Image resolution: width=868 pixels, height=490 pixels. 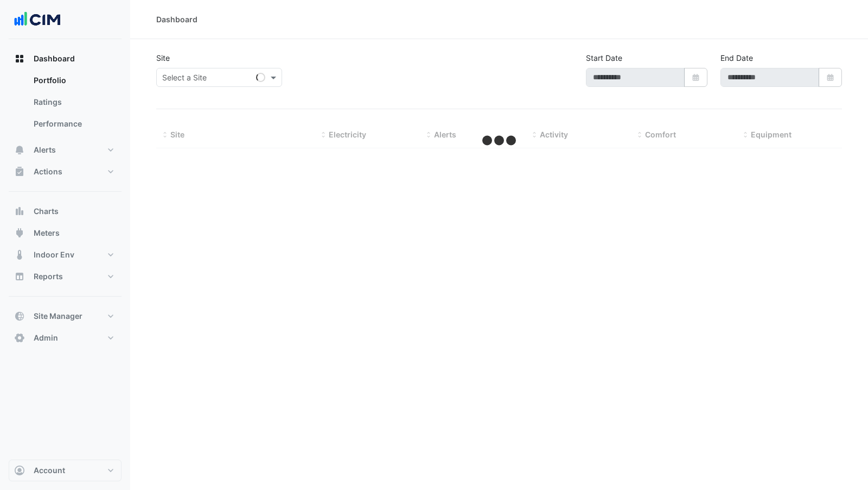 What do you see at coordinates (347, 134) in the screenshot?
I see `span: Electricity` at bounding box center [347, 134].